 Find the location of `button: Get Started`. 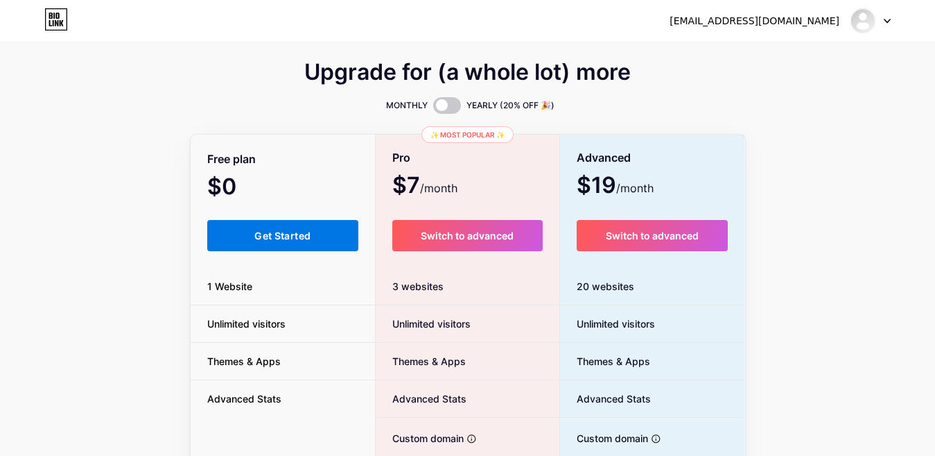

button: Get Started is located at coordinates (283, 235).